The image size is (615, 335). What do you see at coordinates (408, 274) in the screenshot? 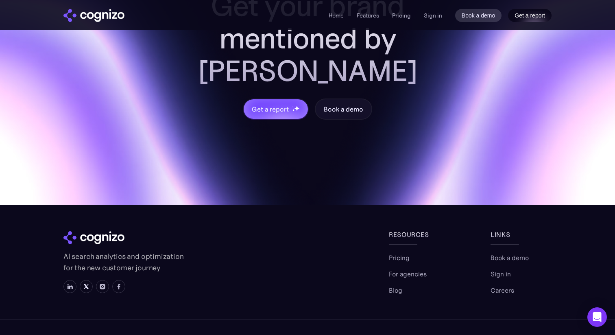
I see `a: For agencies` at bounding box center [408, 274].